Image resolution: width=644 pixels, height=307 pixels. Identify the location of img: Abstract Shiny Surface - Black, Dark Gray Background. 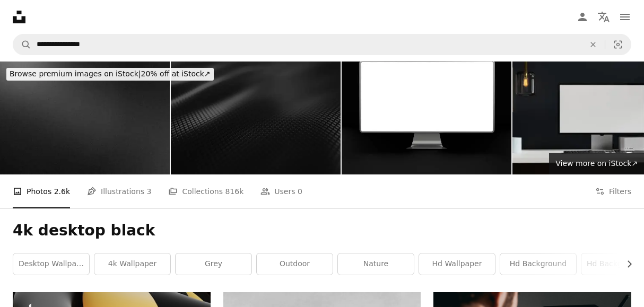
(256, 117).